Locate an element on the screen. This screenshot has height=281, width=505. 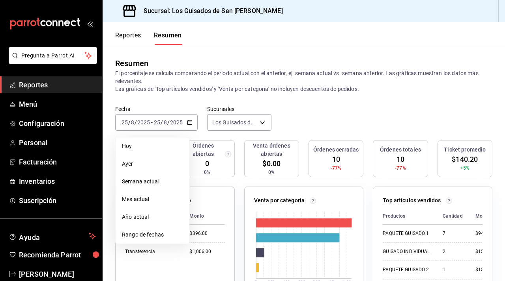
h3: Órdenes cerradas is located at coordinates (335, 150).